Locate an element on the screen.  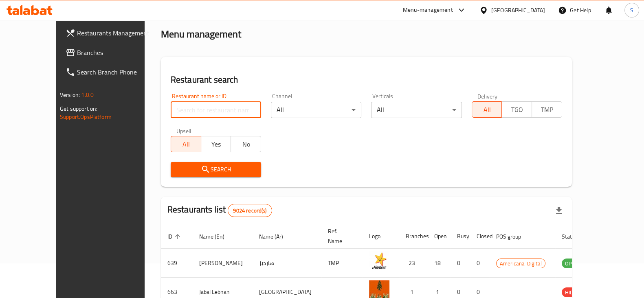
a: Search Branch Phone is located at coordinates (111, 72).